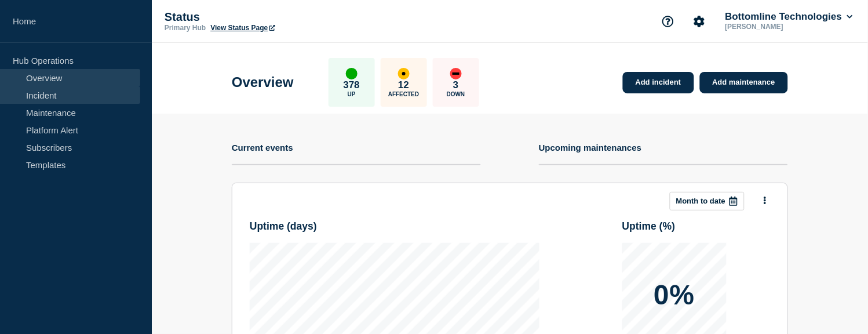 This screenshot has width=868, height=334. I want to click on button: Bottomline Technologies, so click(789, 17).